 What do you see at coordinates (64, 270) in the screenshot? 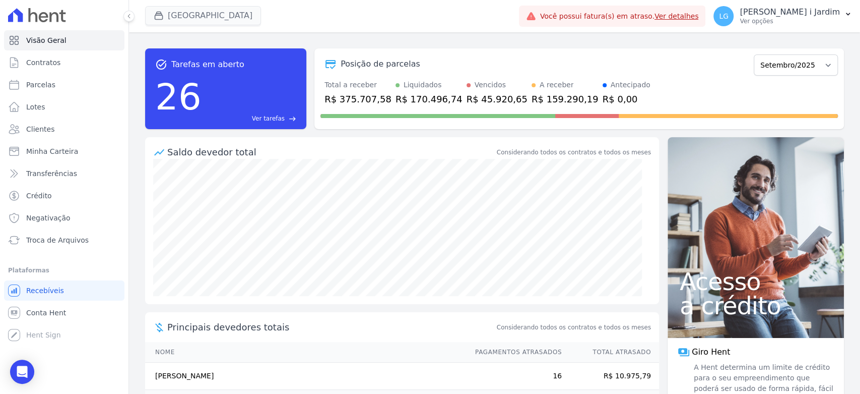
I see `div: Plataformas` at bounding box center [64, 270].